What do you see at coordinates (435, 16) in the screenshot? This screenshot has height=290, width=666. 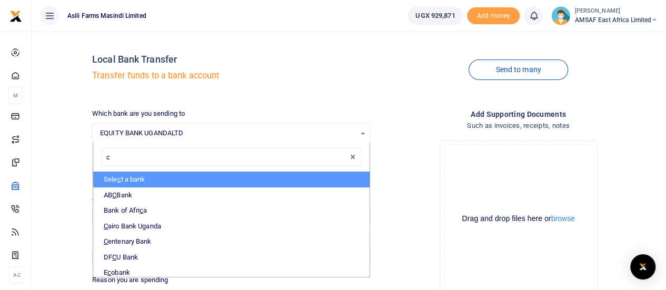 I see `span: UGX 929,871` at bounding box center [435, 16].